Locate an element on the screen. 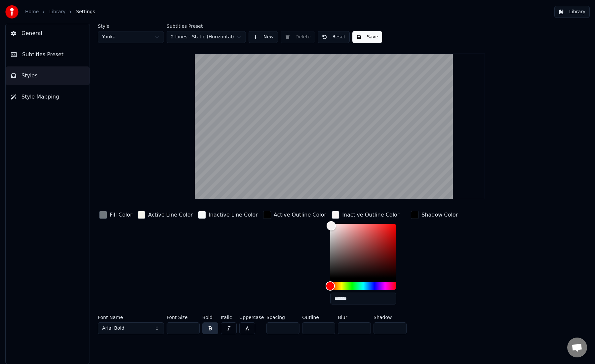 The image size is (595, 364). label: Uppercase is located at coordinates (252, 317).